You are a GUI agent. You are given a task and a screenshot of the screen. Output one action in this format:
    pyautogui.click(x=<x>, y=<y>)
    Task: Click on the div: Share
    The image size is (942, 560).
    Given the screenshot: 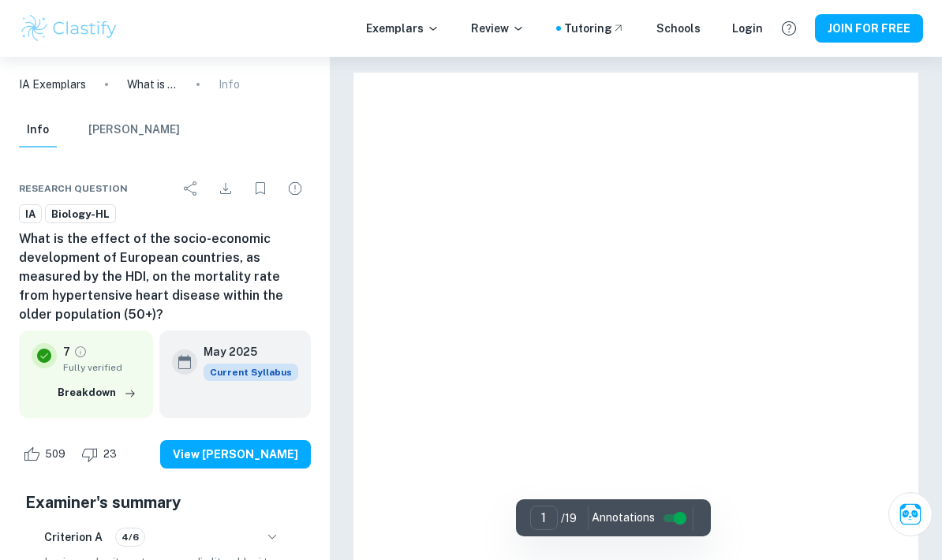 What is the action you would take?
    pyautogui.click(x=191, y=188)
    